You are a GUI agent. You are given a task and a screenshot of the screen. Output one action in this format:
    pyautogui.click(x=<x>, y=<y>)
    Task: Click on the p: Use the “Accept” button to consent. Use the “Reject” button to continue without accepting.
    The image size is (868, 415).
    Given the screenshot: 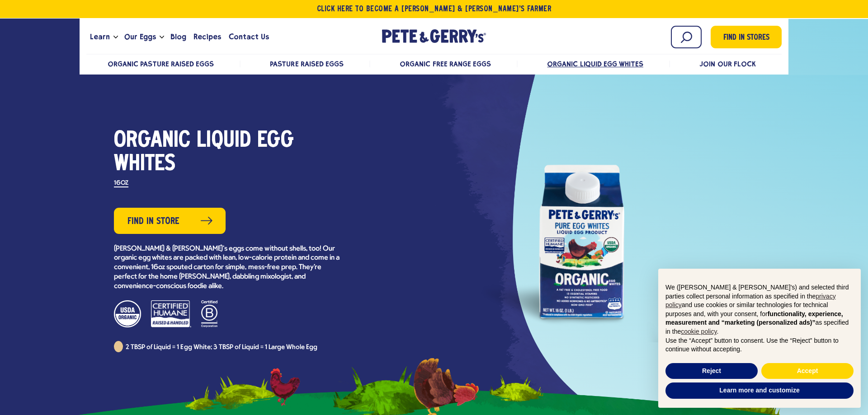 What is the action you would take?
    pyautogui.click(x=760, y=345)
    